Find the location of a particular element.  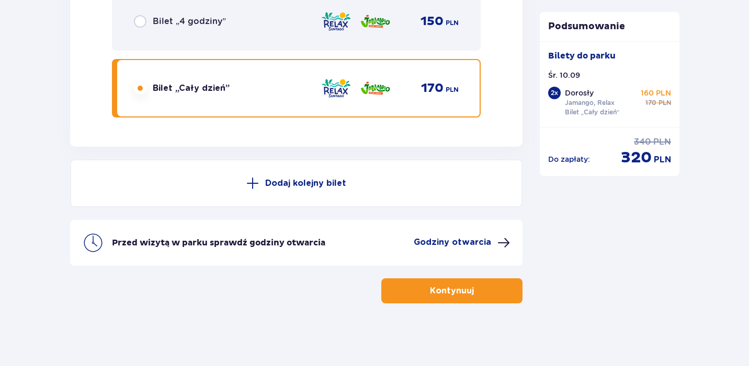

p: Podsumowanie is located at coordinates (610, 27).